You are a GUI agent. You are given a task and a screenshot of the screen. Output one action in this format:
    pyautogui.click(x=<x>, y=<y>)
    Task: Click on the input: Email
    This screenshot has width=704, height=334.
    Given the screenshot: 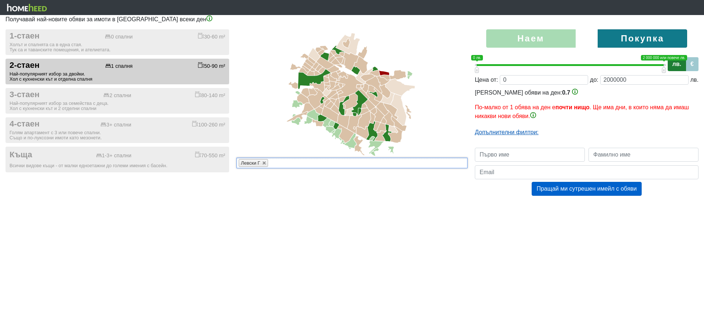 What is the action you would take?
    pyautogui.click(x=586, y=172)
    